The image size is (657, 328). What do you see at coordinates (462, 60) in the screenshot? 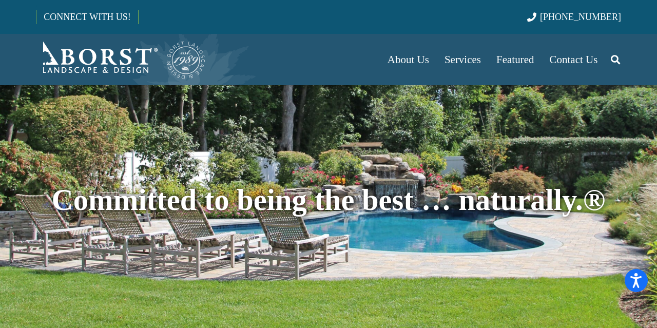
I see `a: Services` at bounding box center [462, 60].